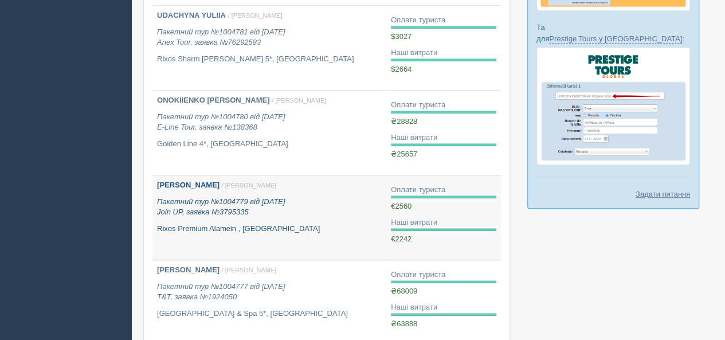 The height and width of the screenshot is (340, 725). Describe the element at coordinates (613, 33) in the screenshot. I see `p: Та для :` at that location.